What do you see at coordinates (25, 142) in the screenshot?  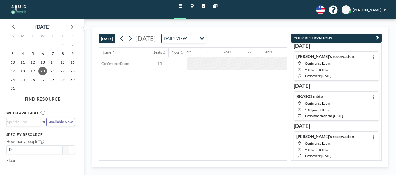 I see `label: How many people?` at bounding box center [25, 142].